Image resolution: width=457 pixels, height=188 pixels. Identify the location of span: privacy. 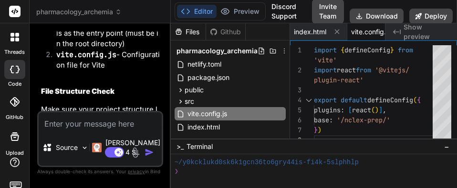
(136, 172).